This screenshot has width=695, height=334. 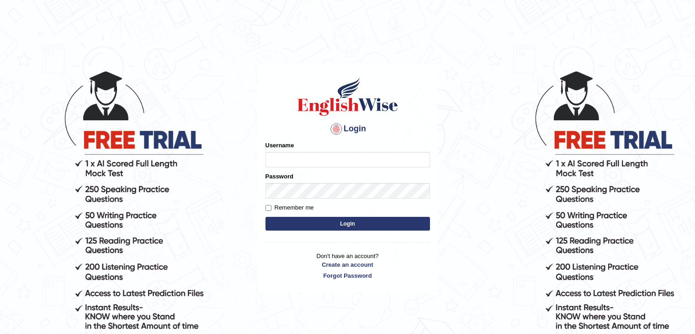 What do you see at coordinates (348, 275) in the screenshot?
I see `a: Forgot Password` at bounding box center [348, 275].